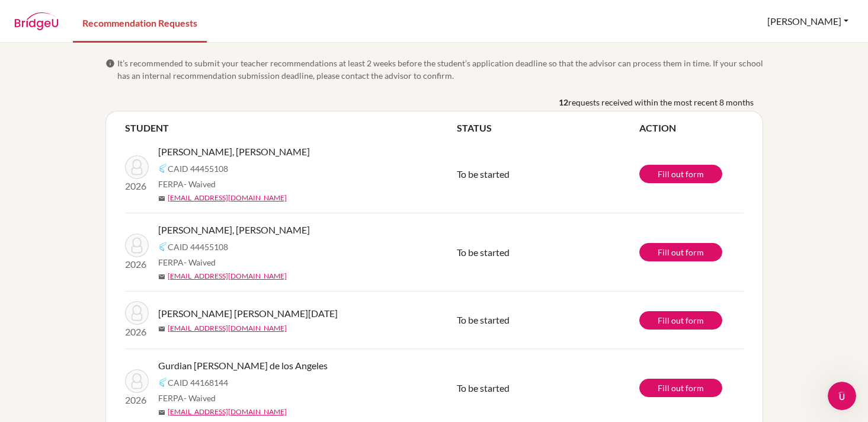 This screenshot has height=422, width=868. Describe the element at coordinates (137, 381) in the screenshot. I see `img: Gurdian Tercero, Keymi de los Angeles` at that location.